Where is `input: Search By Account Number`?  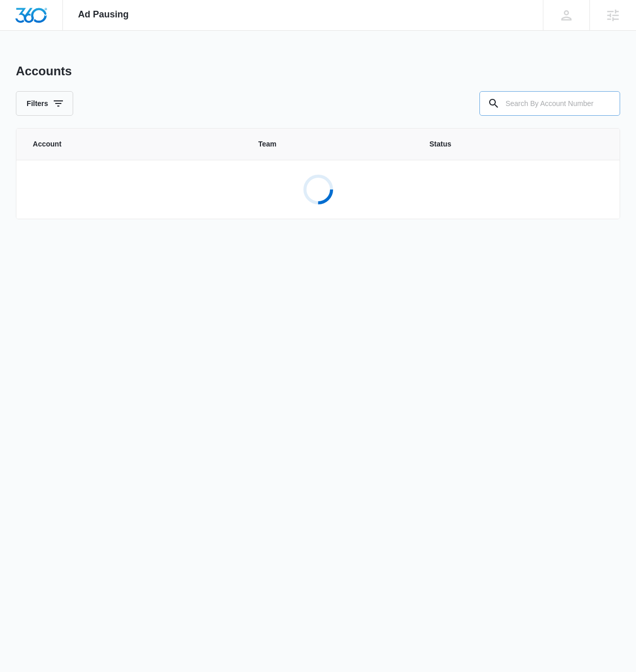
input: Search By Account Number is located at coordinates (550, 104).